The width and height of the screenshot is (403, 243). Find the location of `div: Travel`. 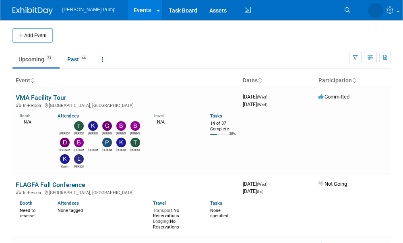

div: Travel is located at coordinates (176, 114).